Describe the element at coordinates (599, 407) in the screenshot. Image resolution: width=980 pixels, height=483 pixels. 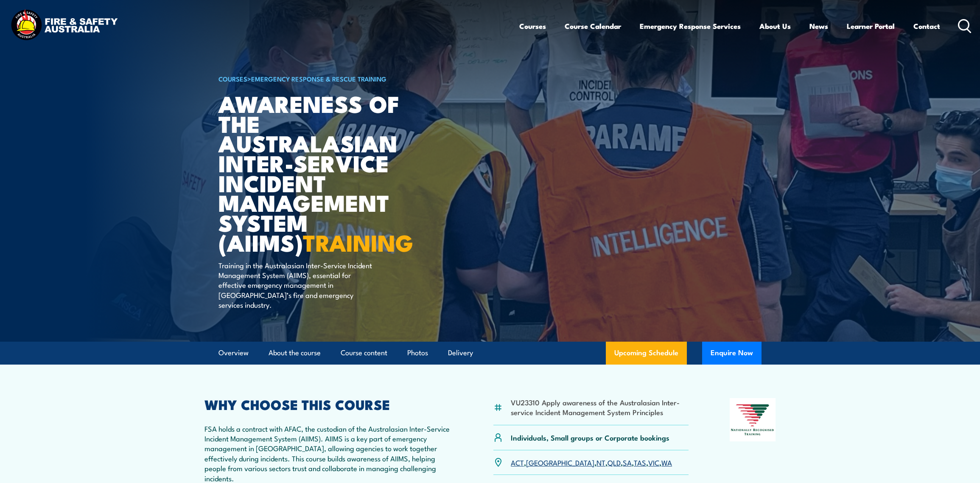
I see `li: VU23310 Apply awareness of the Australasian Inter-service Incident Management System Principles` at that location.